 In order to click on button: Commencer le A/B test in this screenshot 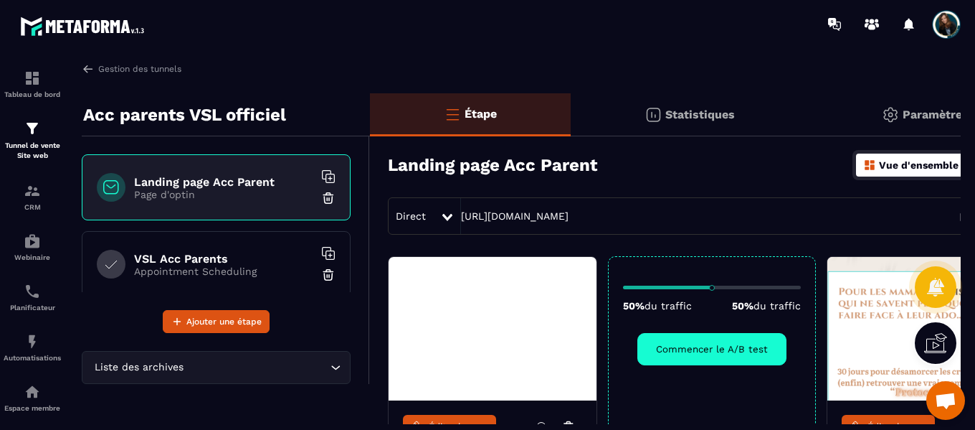, I will do `click(712, 349)`.